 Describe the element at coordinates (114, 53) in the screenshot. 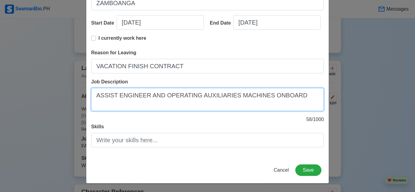

I see `span: Reason for Leaving` at that location.